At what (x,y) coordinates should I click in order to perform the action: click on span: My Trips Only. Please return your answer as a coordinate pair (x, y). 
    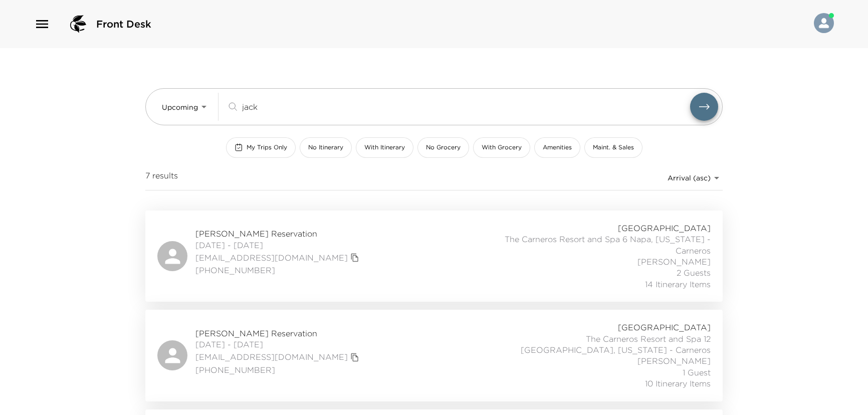
    Looking at the image, I should click on (267, 147).